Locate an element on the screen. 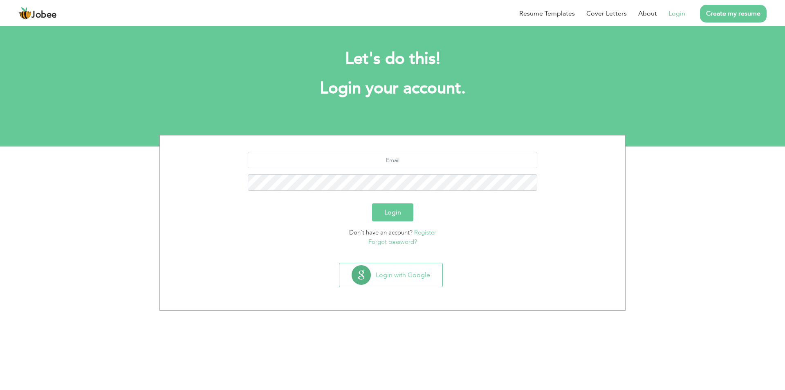 The width and height of the screenshot is (785, 390). a: Jobee is located at coordinates (38, 13).